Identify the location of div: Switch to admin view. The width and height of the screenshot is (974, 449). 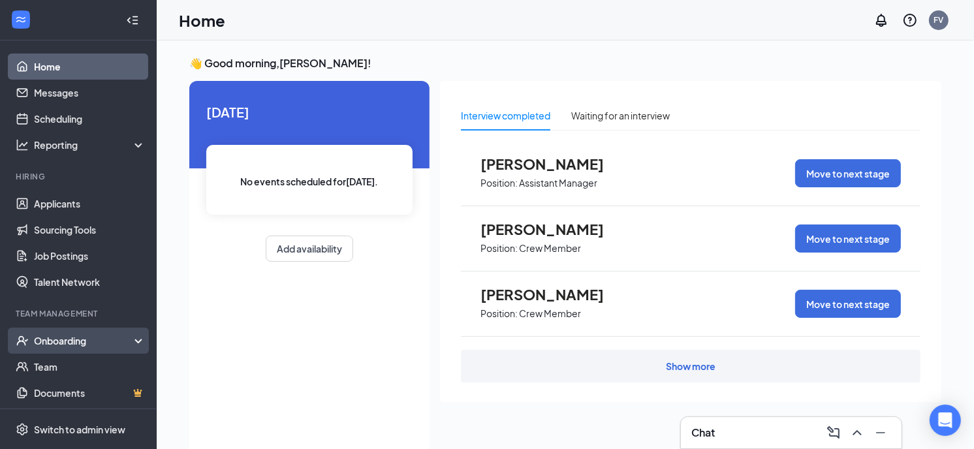
(80, 430).